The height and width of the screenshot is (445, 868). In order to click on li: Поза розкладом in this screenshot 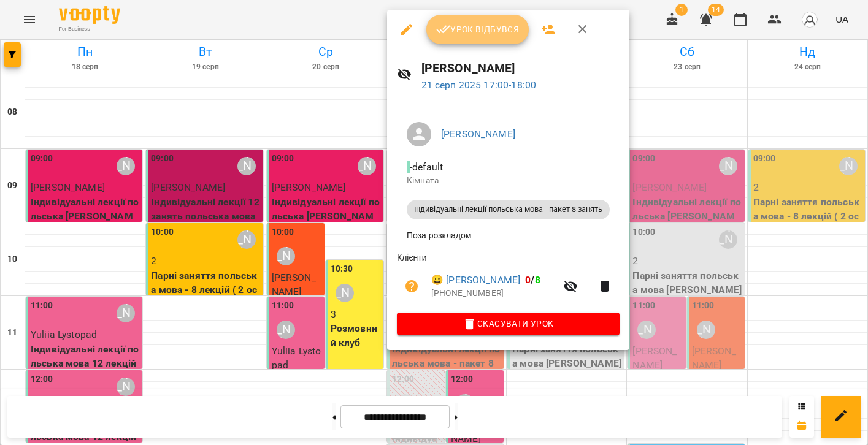, I will do `click(508, 235)`.